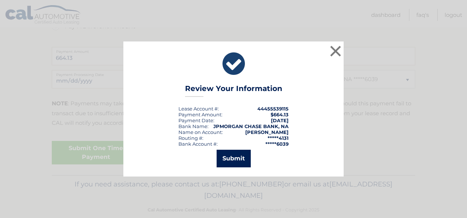 This screenshot has width=467, height=218. What do you see at coordinates (251, 126) in the screenshot?
I see `strong: JPMORGAN CHASE BANK, NA` at bounding box center [251, 126].